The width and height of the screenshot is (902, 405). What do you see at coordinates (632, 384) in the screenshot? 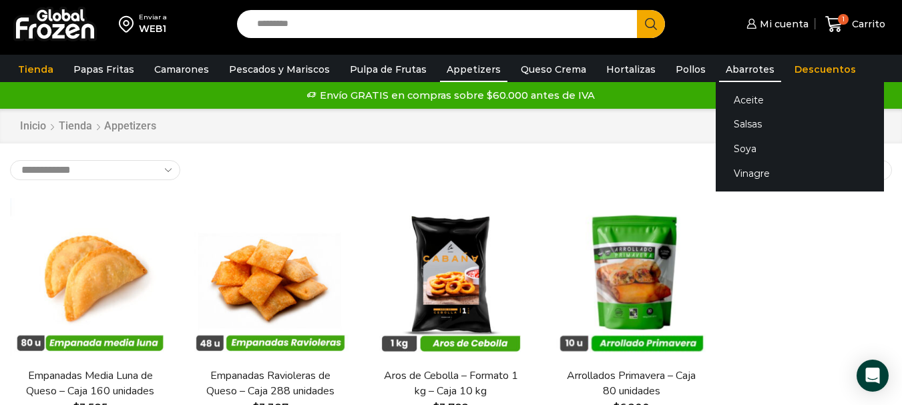
I see `a: Arrollados Primavera – Caja 80 unidades` at bounding box center [632, 384].